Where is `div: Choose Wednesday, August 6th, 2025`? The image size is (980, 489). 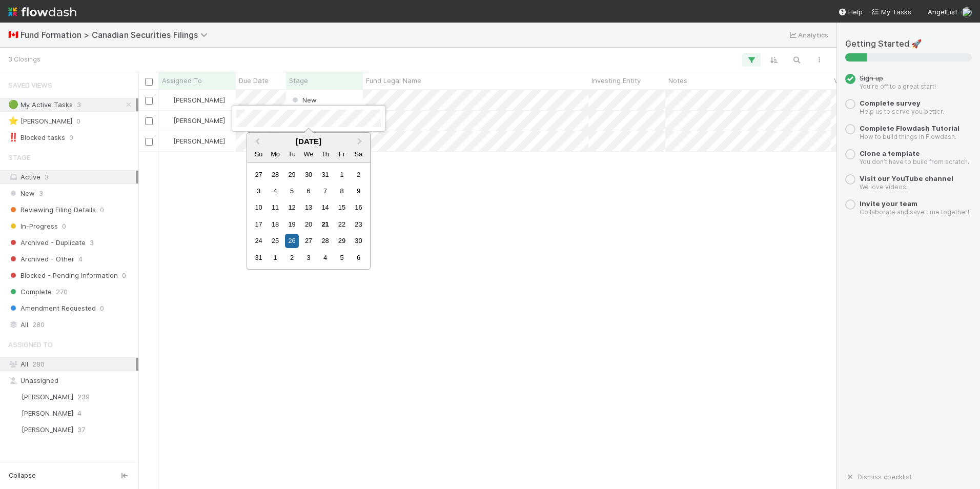 div: Choose Wednesday, August 6th, 2025 is located at coordinates (308, 191).